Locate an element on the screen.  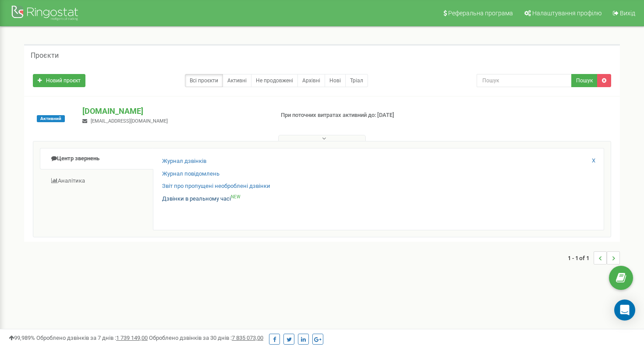
a: X is located at coordinates (593, 160).